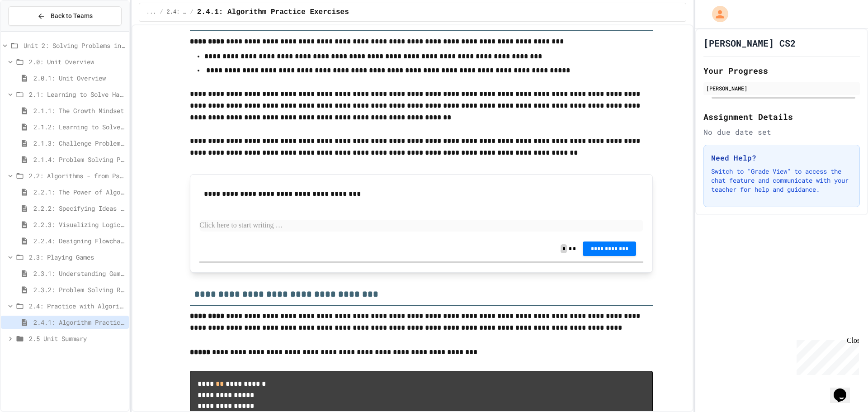 This screenshot has height=412, width=868. What do you see at coordinates (79, 159) in the screenshot?
I see `span: 2.1.4: Problem Solving Practice` at bounding box center [79, 159].